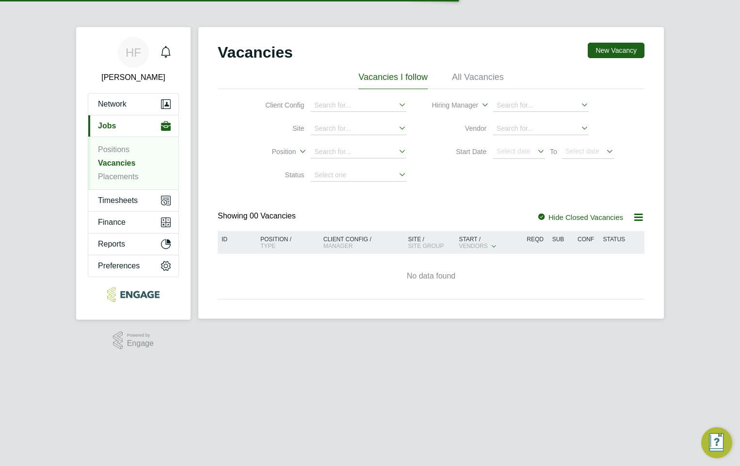  What do you see at coordinates (255, 52) in the screenshot?
I see `h2: Vacancies` at bounding box center [255, 52].